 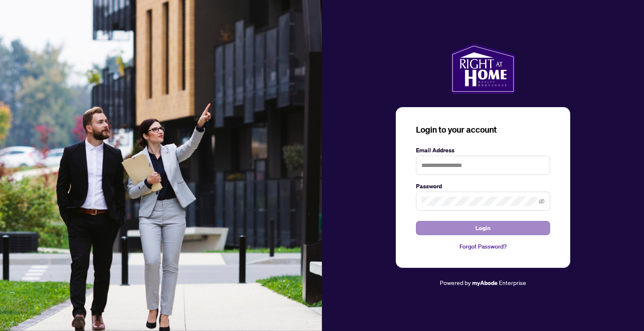 I want to click on span: eye-invisible, so click(x=542, y=201).